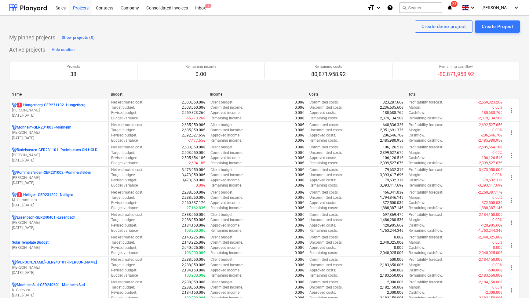 The height and width of the screenshot is (298, 529). Describe the element at coordinates (193, 203) in the screenshot. I see `p: 2,260,887.17€` at that location.